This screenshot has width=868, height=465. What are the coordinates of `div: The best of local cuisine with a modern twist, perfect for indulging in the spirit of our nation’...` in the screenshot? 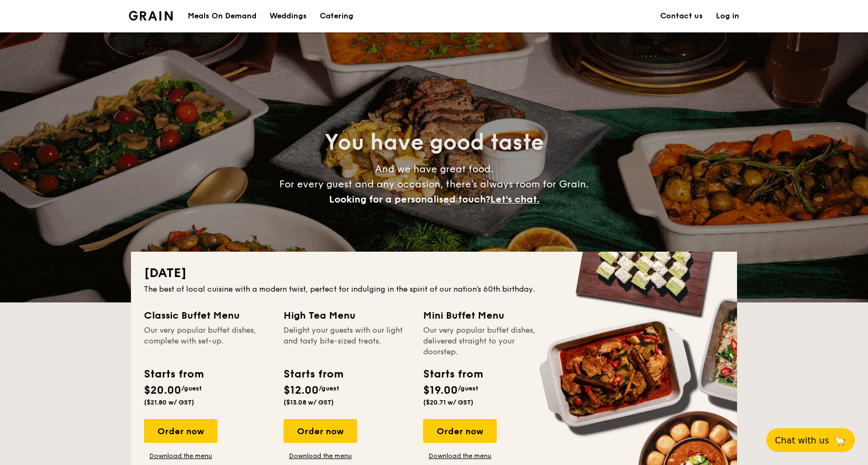 It's located at (434, 290).